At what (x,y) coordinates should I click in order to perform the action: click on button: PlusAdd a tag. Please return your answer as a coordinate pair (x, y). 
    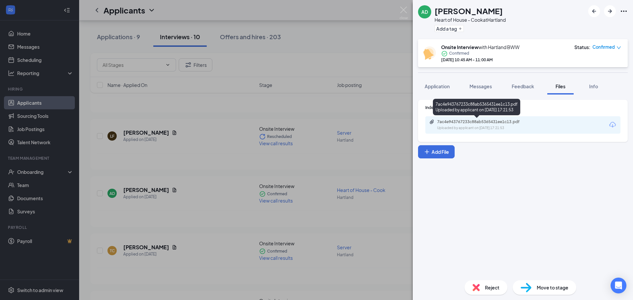
    Looking at the image, I should click on (449, 28).